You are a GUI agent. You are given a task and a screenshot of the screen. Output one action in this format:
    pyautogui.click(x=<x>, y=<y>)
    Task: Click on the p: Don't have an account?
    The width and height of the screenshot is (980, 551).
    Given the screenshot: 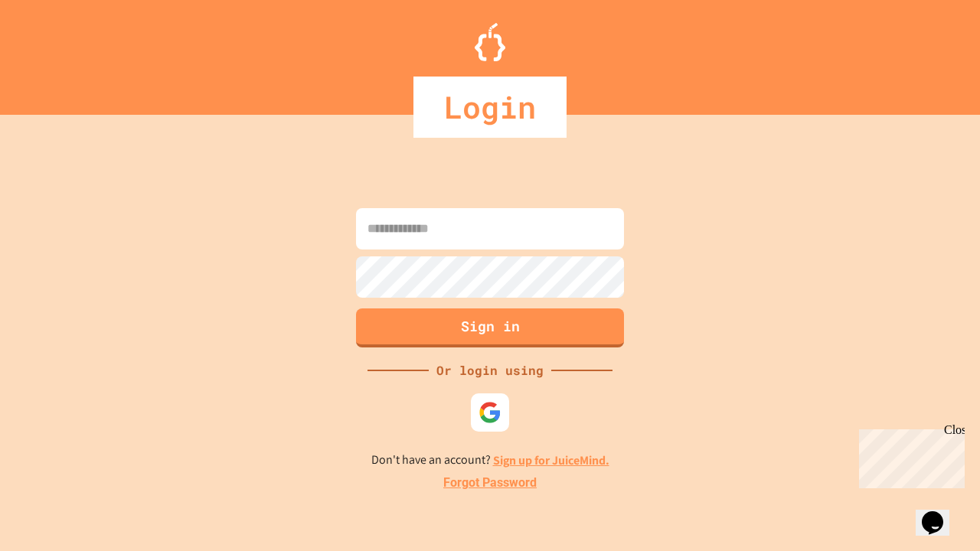 What is the action you would take?
    pyautogui.click(x=490, y=460)
    